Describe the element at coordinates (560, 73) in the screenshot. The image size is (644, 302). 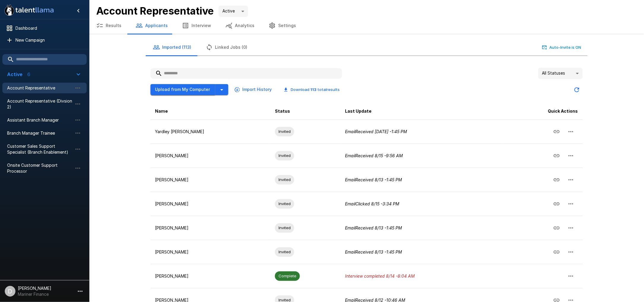
I see `div: All Statuses` at that location.